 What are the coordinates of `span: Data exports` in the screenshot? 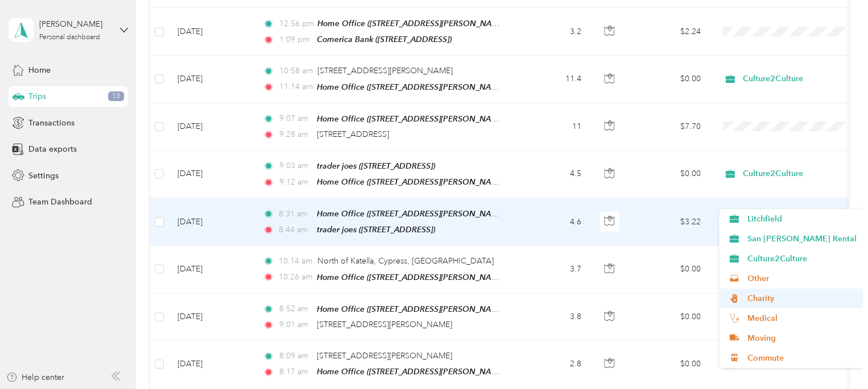 It's located at (52, 149).